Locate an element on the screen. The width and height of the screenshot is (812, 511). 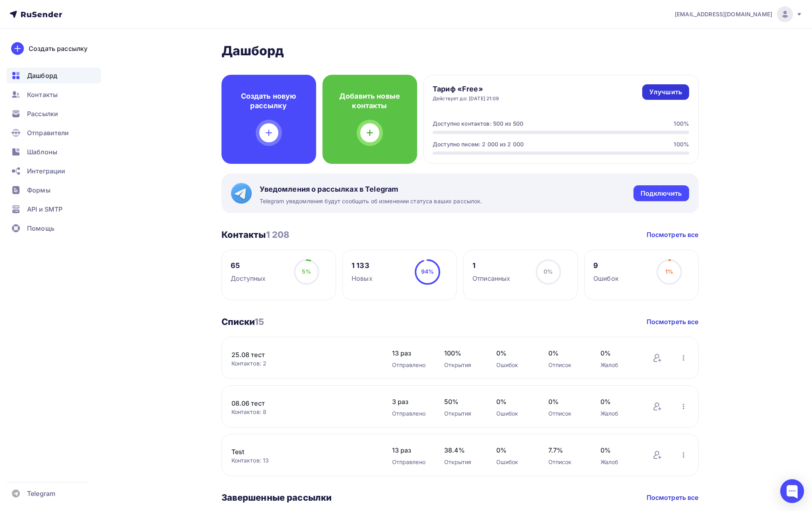
span: 15 is located at coordinates (259, 321).